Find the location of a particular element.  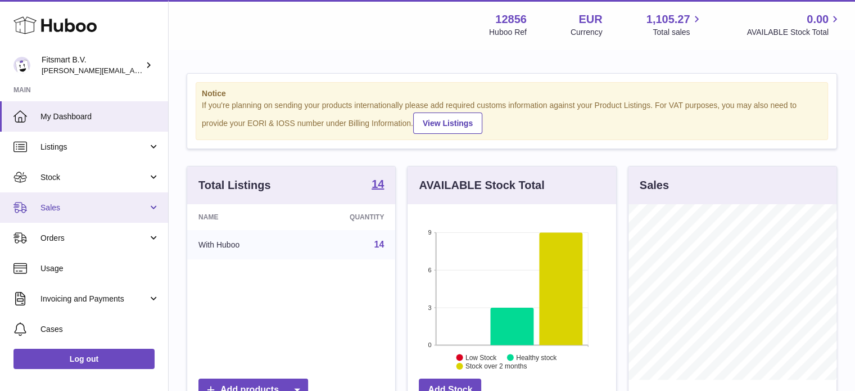

div: Currency is located at coordinates (587, 32).